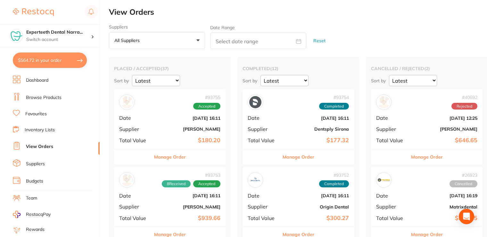 This screenshot has width=487, height=237. I want to click on span: # 93754, so click(334, 97).